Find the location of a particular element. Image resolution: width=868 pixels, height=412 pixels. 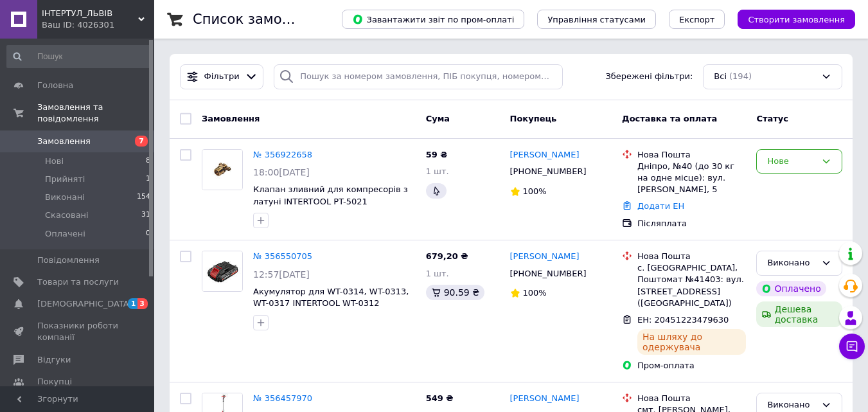

a: Створити замовлення is located at coordinates (790, 19).